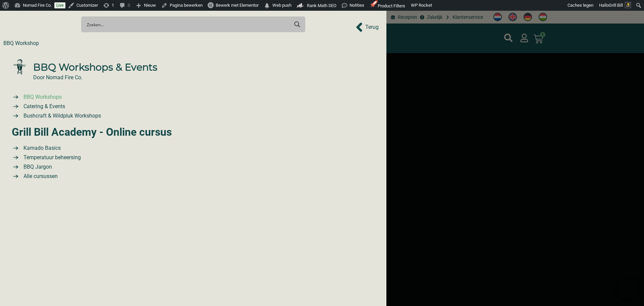  What do you see at coordinates (193, 176) in the screenshot?
I see `a: gratis cursus bbq` at bounding box center [193, 176].